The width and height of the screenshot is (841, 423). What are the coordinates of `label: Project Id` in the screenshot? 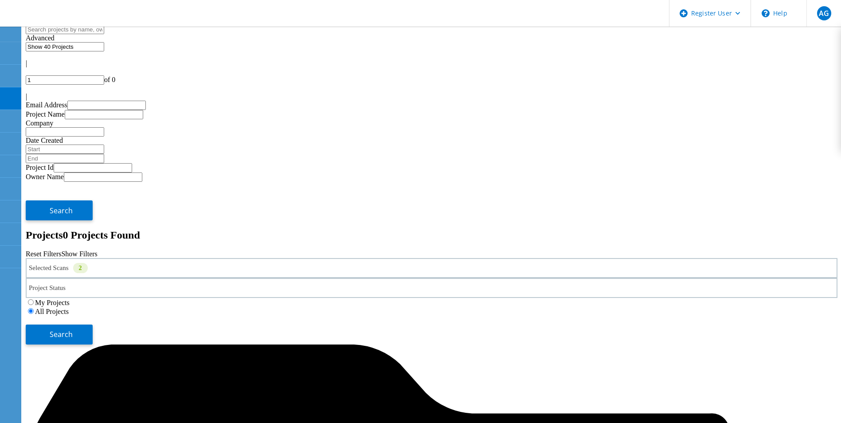 It's located at (39, 167).